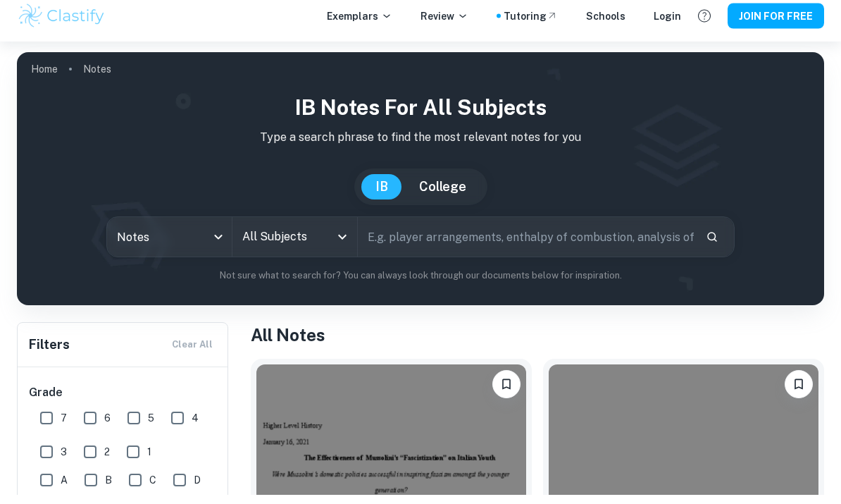 The image size is (841, 504). Describe the element at coordinates (109, 489) in the screenshot. I see `span: B` at that location.